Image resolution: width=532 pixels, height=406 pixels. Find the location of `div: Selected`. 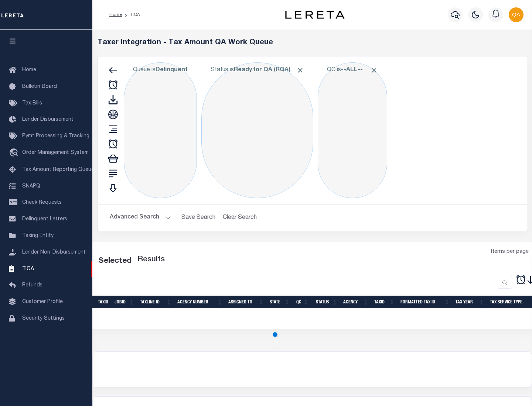

div: Selected is located at coordinates (115, 261).